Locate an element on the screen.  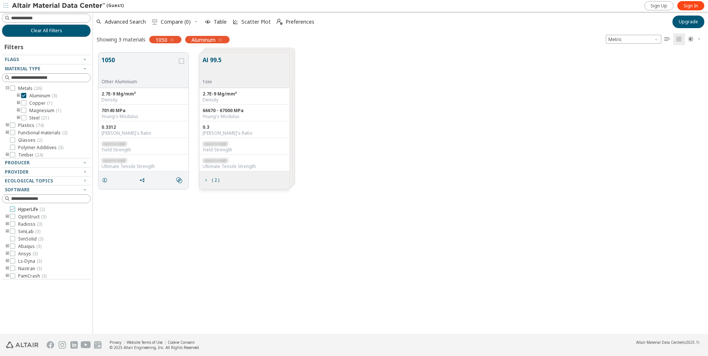
span: Plastics is located at coordinates (31, 126).